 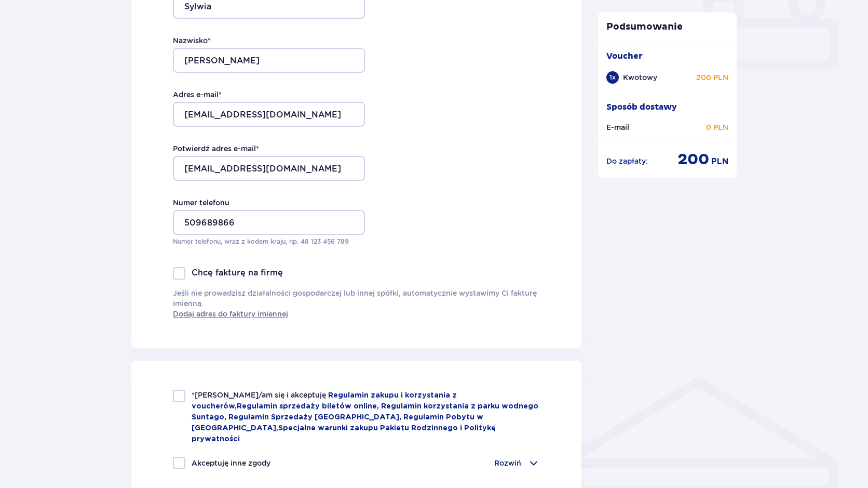 I want to click on p: Rozwiń, so click(x=507, y=463).